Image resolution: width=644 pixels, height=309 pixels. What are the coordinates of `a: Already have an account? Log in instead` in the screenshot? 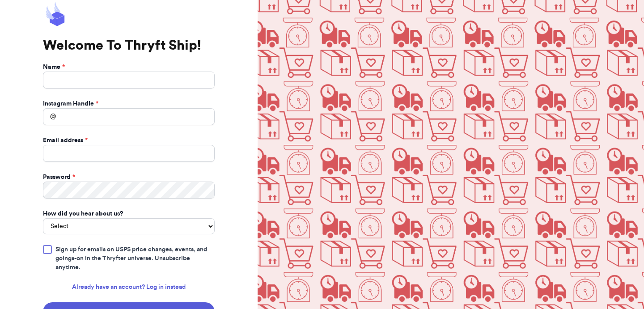 It's located at (129, 287).